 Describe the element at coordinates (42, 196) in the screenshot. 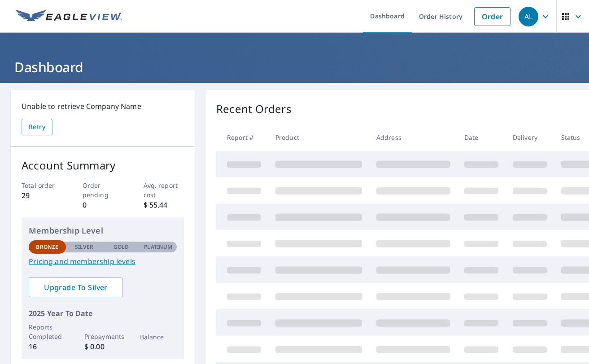

I see `p: 29` at that location.